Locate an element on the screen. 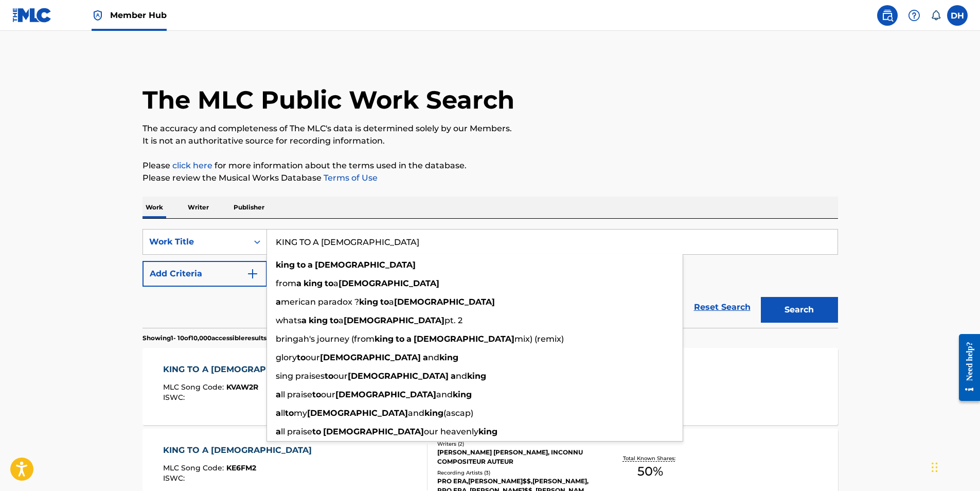  div: Notifications is located at coordinates (936, 15).